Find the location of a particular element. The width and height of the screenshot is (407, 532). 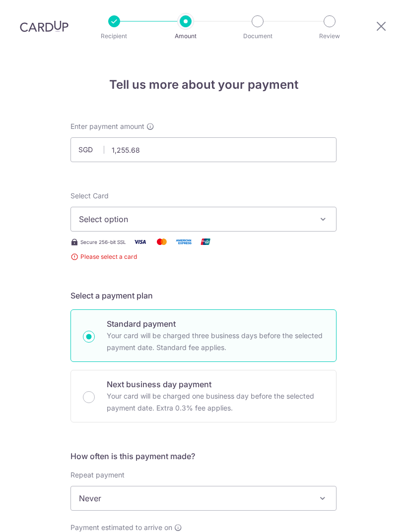

h5: How often is this payment made? is located at coordinates (203, 456).